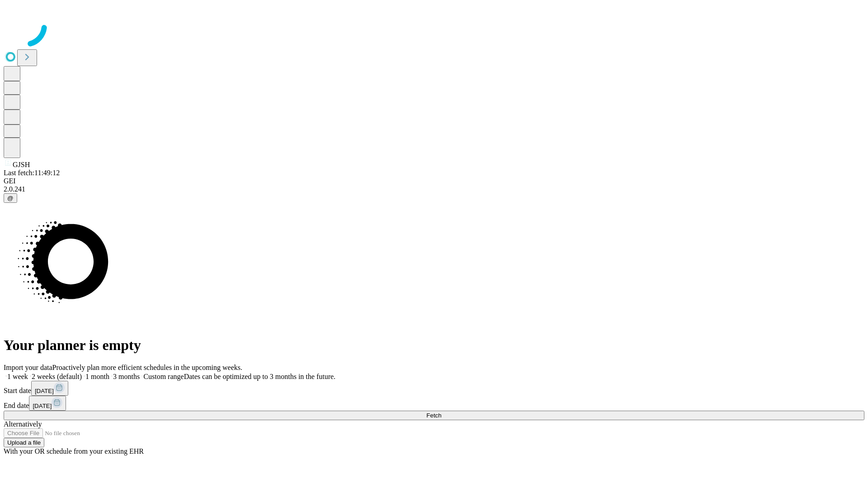 This screenshot has height=489, width=868. I want to click on div: GEI, so click(434, 181).